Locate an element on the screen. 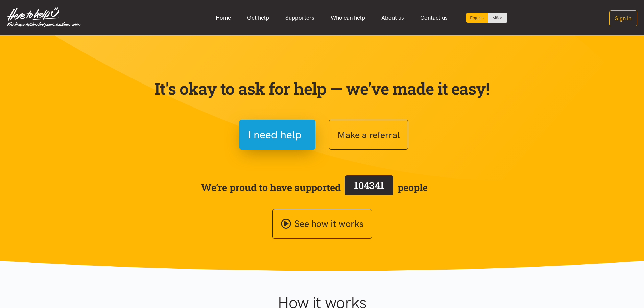 The height and width of the screenshot is (308, 644). p: It's okay to ask for help — we've made it easy! is located at coordinates (322, 89).